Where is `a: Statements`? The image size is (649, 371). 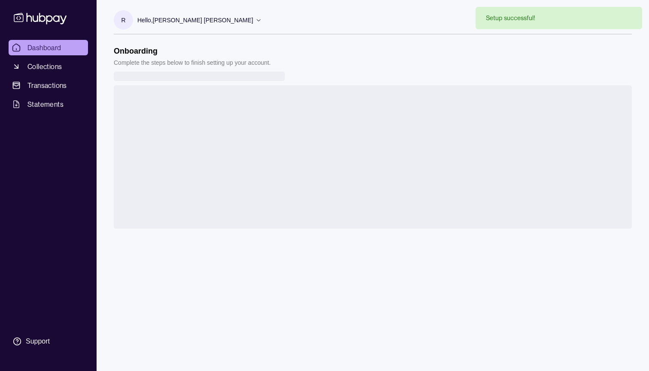
a: Statements is located at coordinates (48, 104).